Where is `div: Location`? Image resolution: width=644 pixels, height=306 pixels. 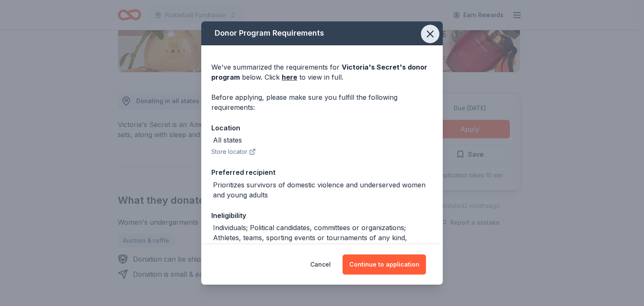 div: Location is located at coordinates (322, 128).